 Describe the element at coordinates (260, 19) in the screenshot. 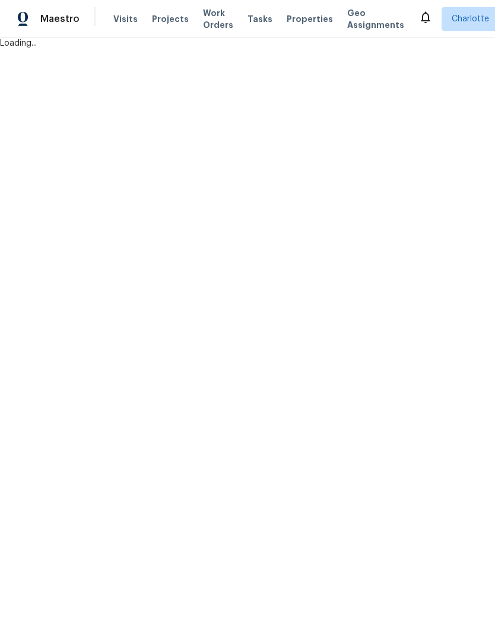

I see `span: Tasks` at that location.